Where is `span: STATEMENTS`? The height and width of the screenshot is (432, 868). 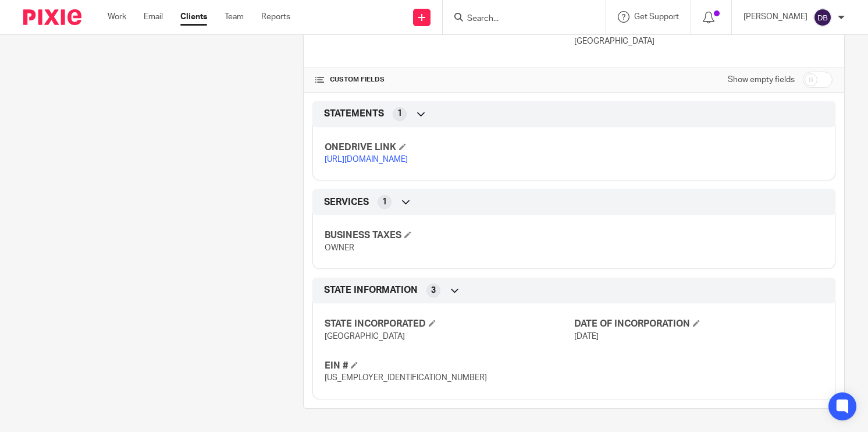
span: STATEMENTS is located at coordinates (354, 114).